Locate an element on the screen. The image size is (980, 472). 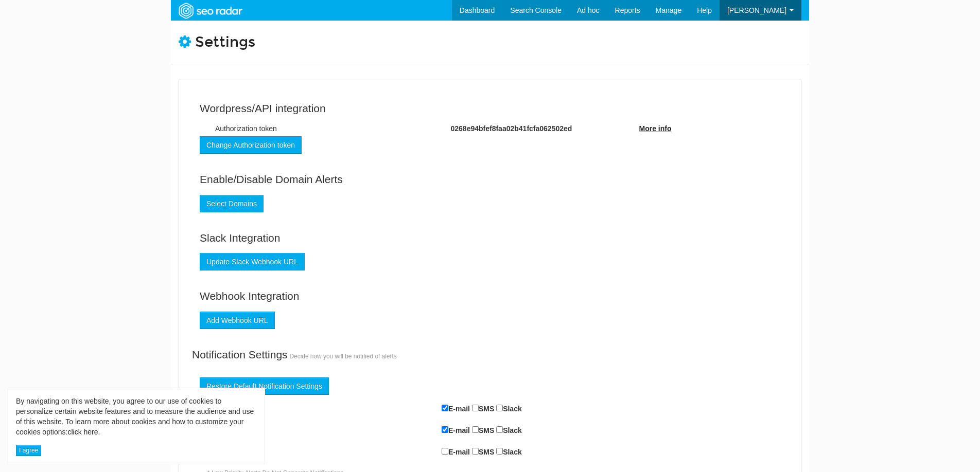
small: Decide how you will be notified of alerts is located at coordinates (343, 356).